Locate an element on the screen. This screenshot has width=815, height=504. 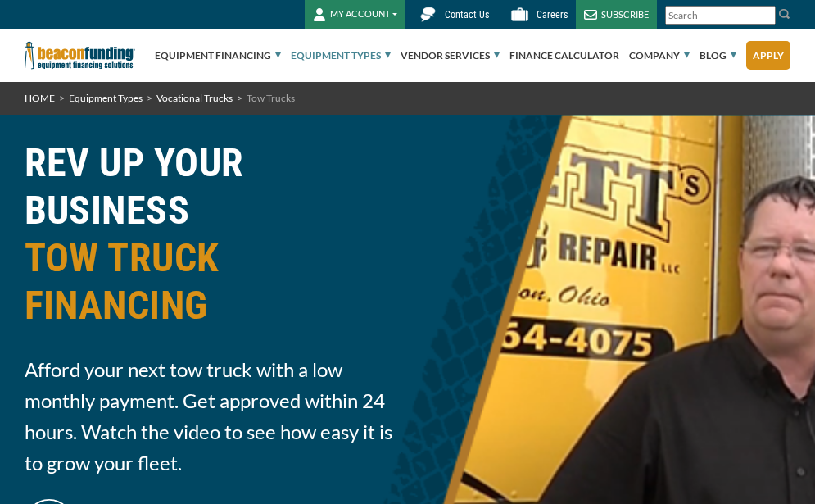
img: Search is located at coordinates (785, 14).